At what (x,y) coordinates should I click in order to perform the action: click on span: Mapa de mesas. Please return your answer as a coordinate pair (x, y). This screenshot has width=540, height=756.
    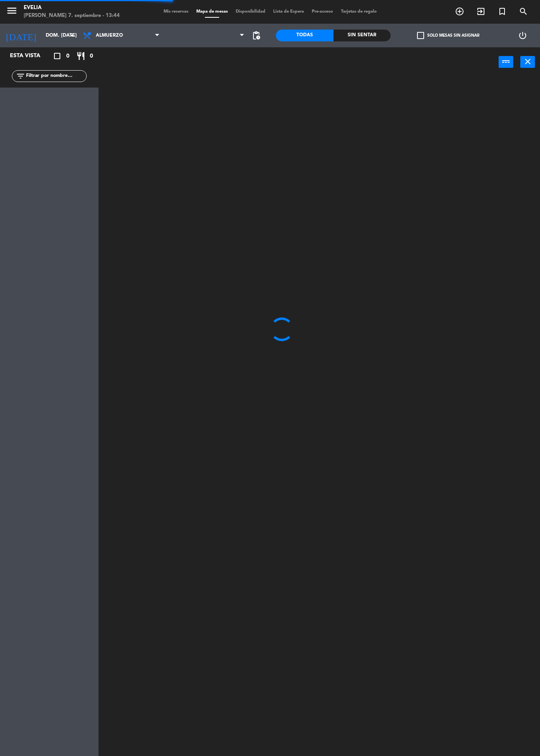
    Looking at the image, I should click on (212, 11).